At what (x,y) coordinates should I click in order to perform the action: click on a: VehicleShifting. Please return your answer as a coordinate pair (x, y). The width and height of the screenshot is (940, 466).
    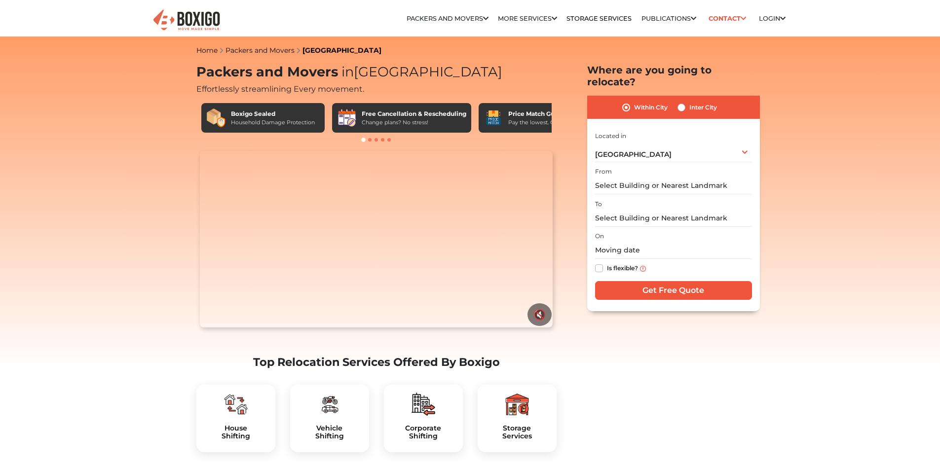
    Looking at the image, I should click on (330, 433).